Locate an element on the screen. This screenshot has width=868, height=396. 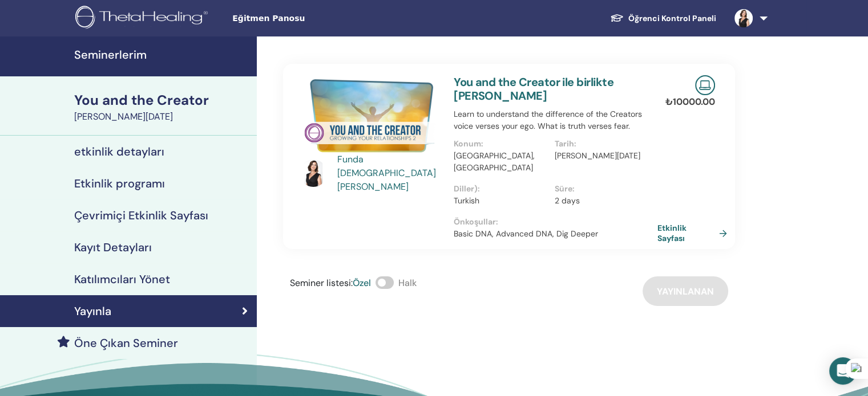
div: You and the Creator is located at coordinates (162, 100).